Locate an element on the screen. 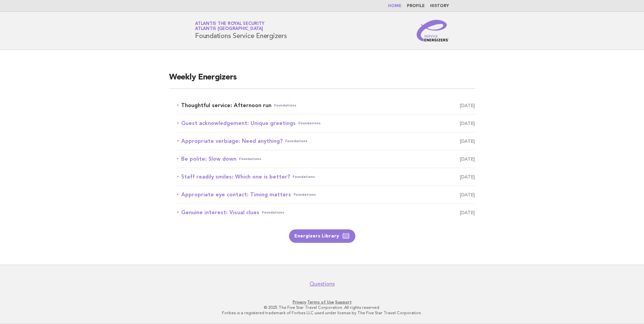 This screenshot has width=644, height=324. a: Privacy is located at coordinates (300, 302).